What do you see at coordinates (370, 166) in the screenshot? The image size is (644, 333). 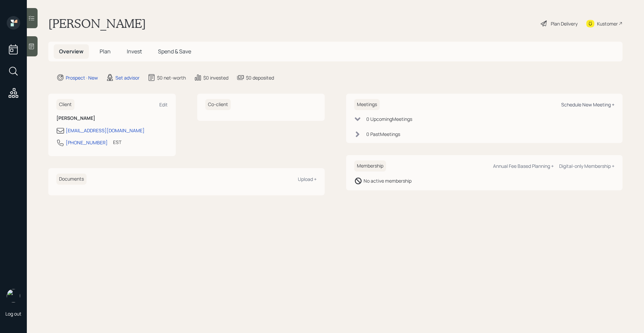 I see `h6: Membership` at bounding box center [370, 166].